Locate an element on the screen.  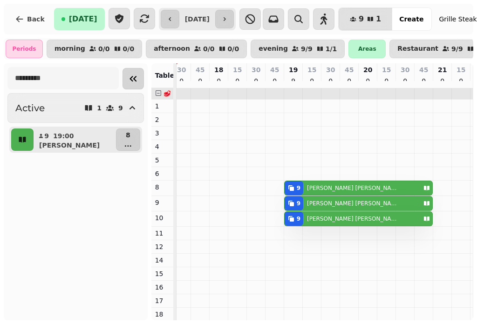
button: Active19 is located at coordinates (76, 108).